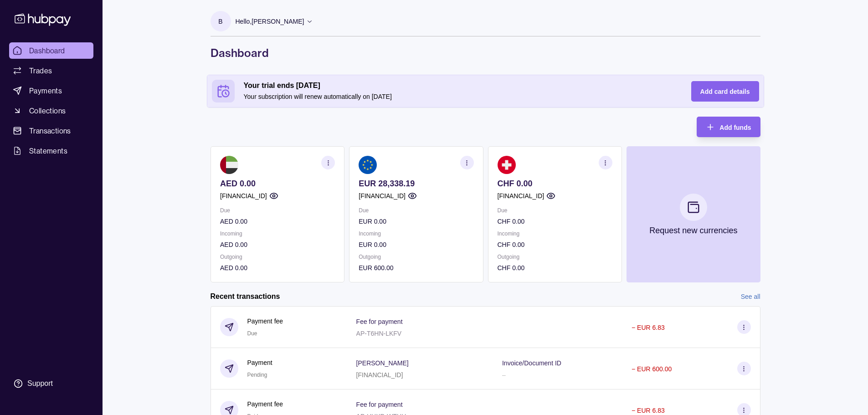 The image size is (868, 415). I want to click on a: Statements, so click(51, 151).